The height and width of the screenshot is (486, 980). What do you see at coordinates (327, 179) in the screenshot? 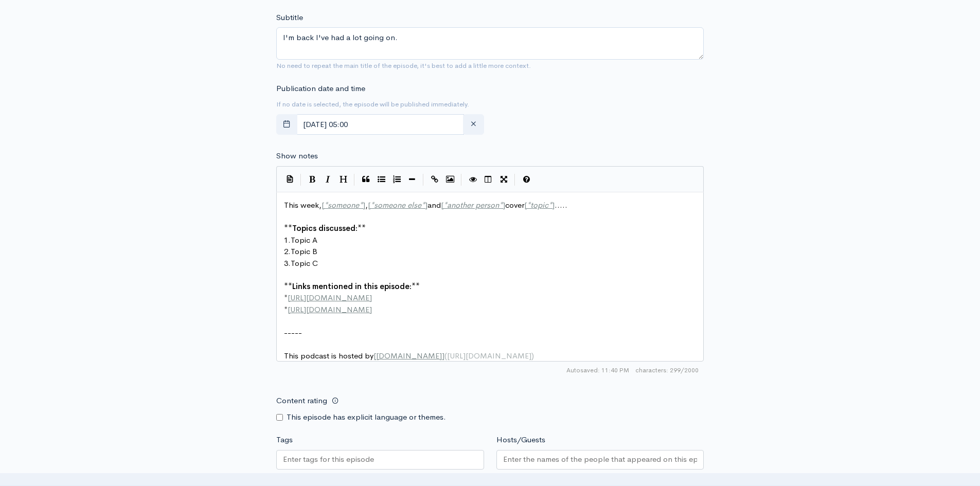
I see `button: Italic` at bounding box center [327, 179].